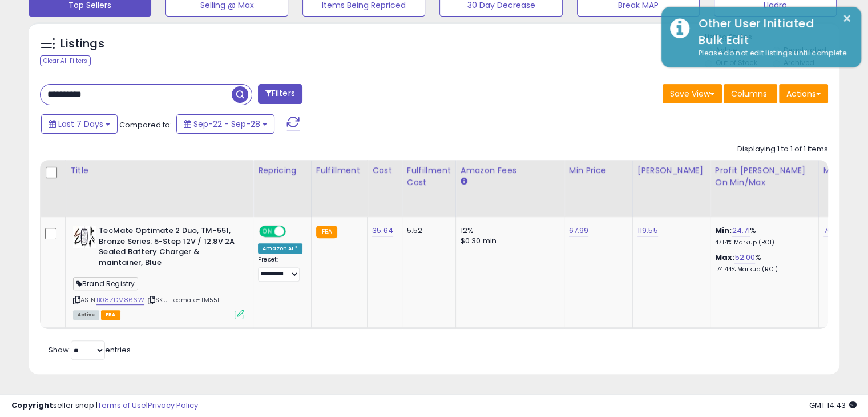 The height and width of the screenshot is (417, 868). I want to click on span: Compared to:, so click(145, 124).